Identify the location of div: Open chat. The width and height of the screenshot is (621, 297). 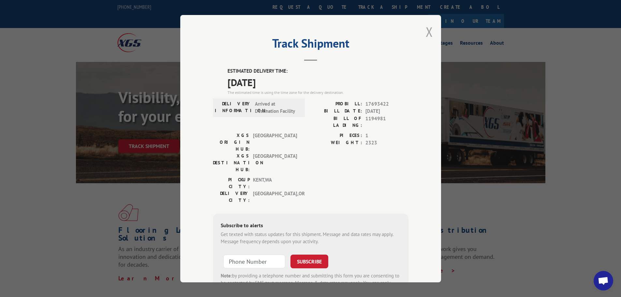
(603, 281).